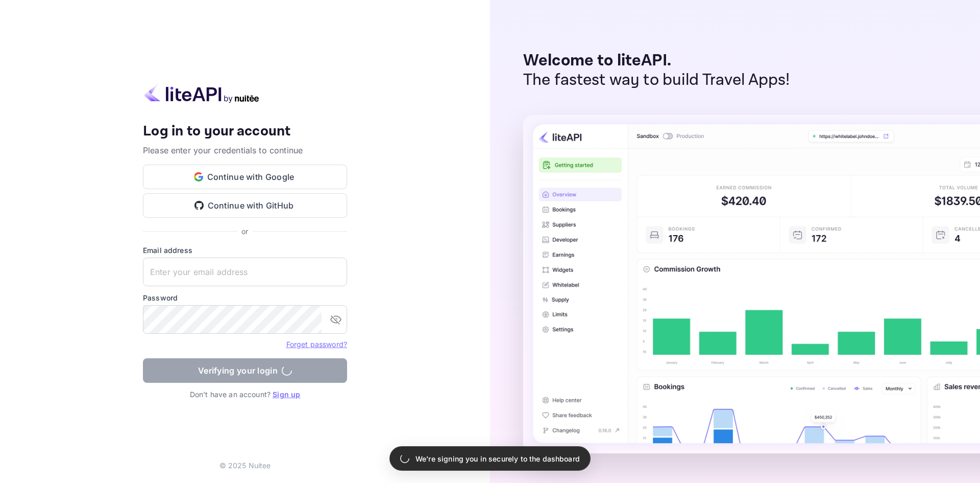  I want to click on p: or, so click(244, 230).